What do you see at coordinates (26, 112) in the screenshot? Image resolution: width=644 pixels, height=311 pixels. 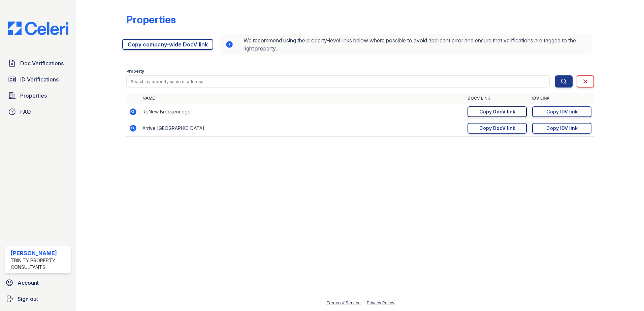 I see `span: FAQ` at bounding box center [26, 112].